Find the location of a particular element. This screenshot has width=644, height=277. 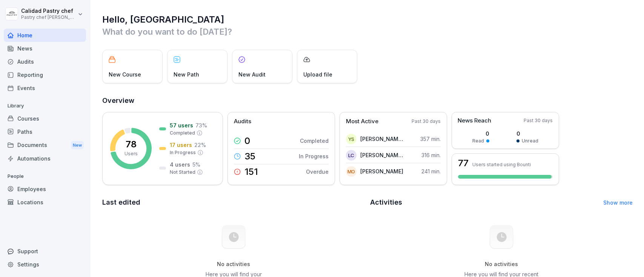

p: 241 min. is located at coordinates (431, 172).